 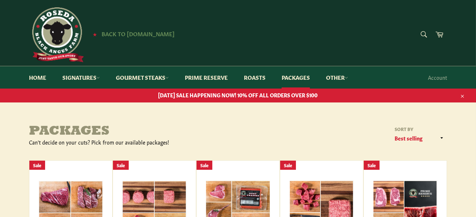 What do you see at coordinates (206, 77) in the screenshot?
I see `a: Prime Reserve` at bounding box center [206, 77].